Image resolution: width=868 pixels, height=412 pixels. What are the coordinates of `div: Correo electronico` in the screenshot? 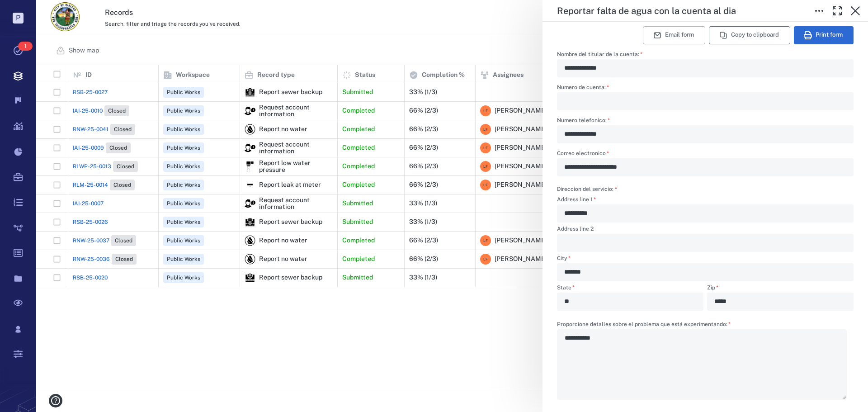 It's located at (705, 167).